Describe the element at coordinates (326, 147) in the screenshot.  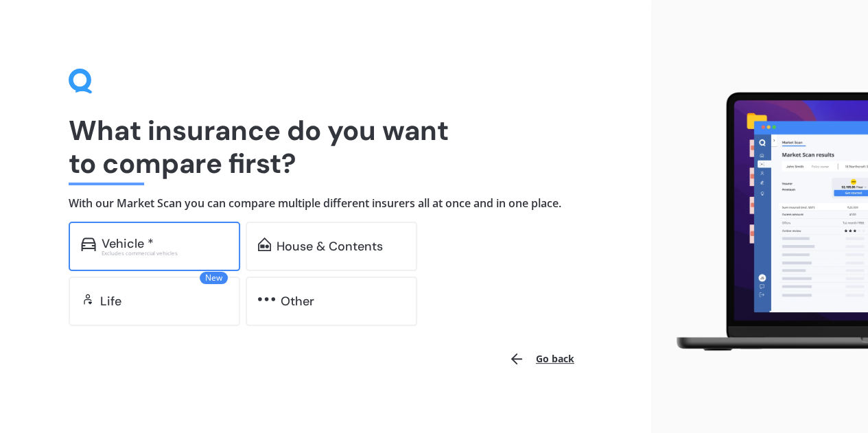
I see `h1: What insurance do you want to compare first?` at that location.